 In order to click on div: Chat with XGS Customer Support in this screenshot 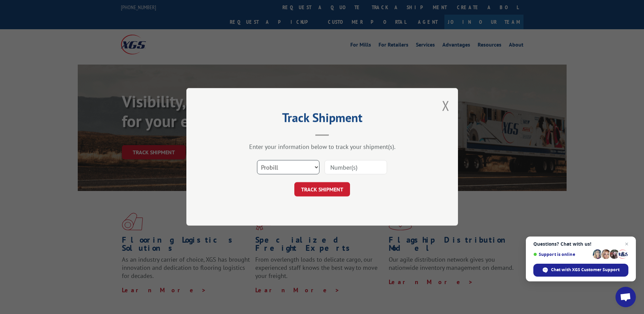, I will do `click(581, 270)`.